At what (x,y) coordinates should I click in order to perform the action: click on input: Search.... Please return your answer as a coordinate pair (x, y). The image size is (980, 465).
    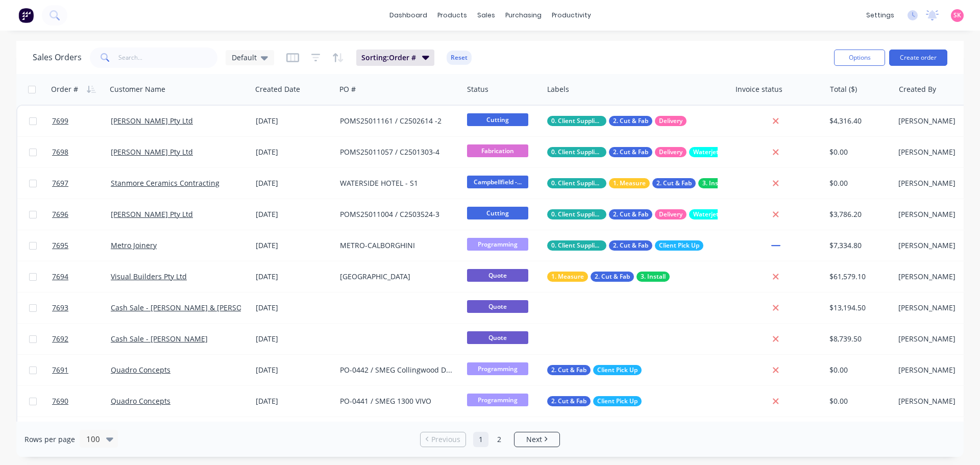
    Looking at the image, I should click on (168, 58).